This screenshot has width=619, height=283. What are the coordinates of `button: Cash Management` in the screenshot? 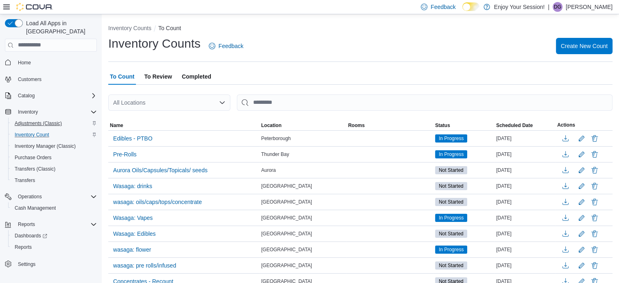 It's located at (54, 208).